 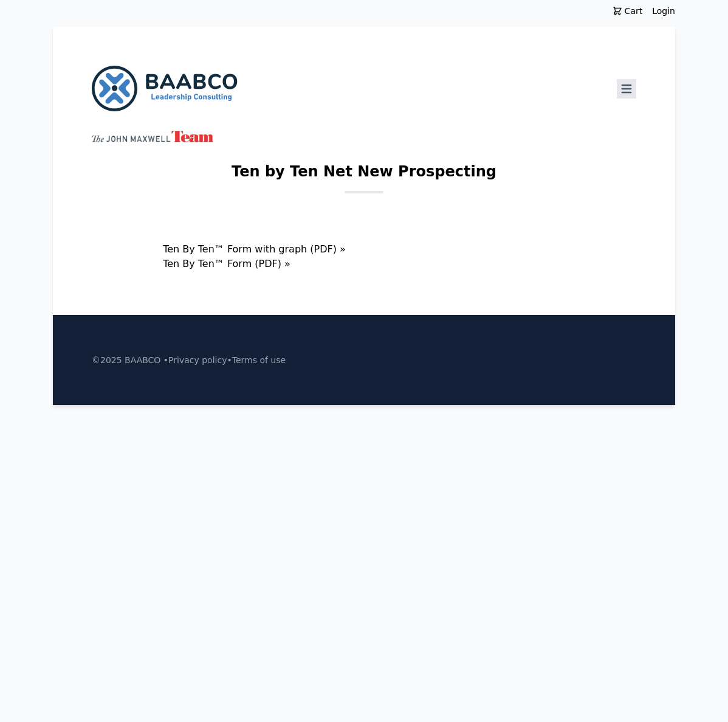 What do you see at coordinates (664, 11) in the screenshot?
I see `a: Login` at bounding box center [664, 11].